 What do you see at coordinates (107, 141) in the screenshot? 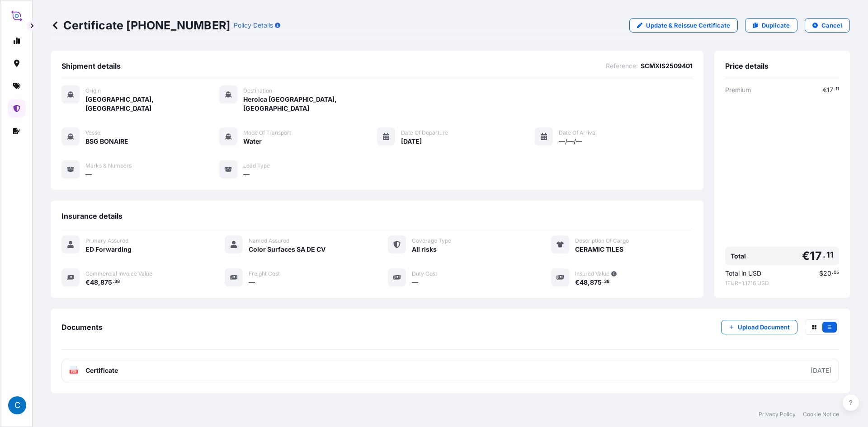
I see `span: BSG BONAIRE` at bounding box center [107, 141].